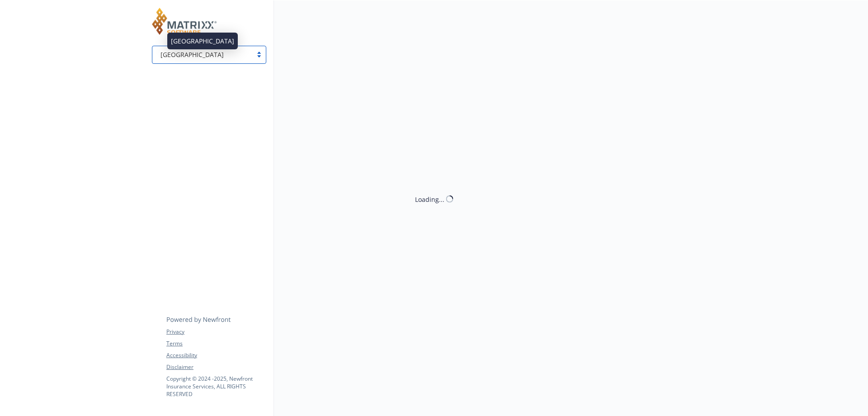 This screenshot has height=416, width=868. I want to click on a: Disclaimer, so click(216, 367).